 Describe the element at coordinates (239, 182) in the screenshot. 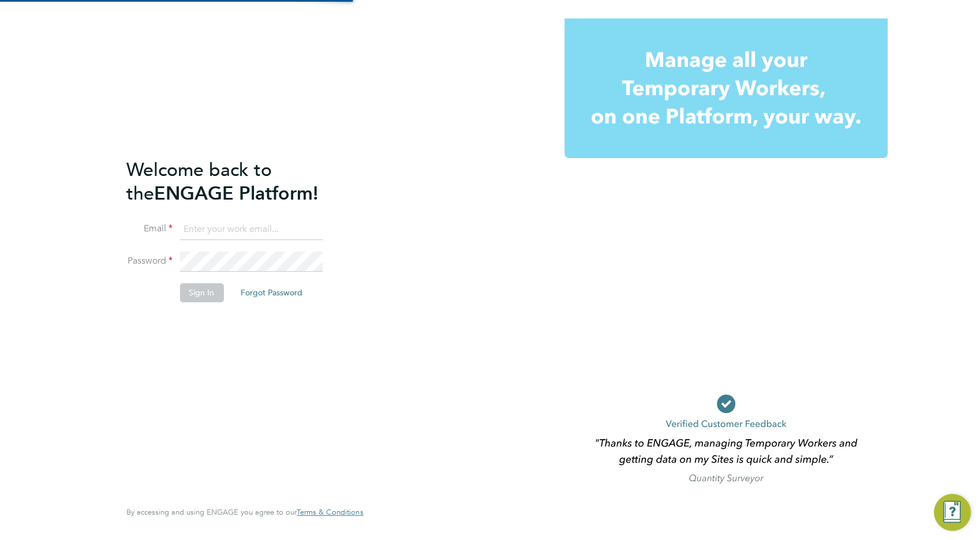

I see `h2: ENGAGE Platform!` at that location.